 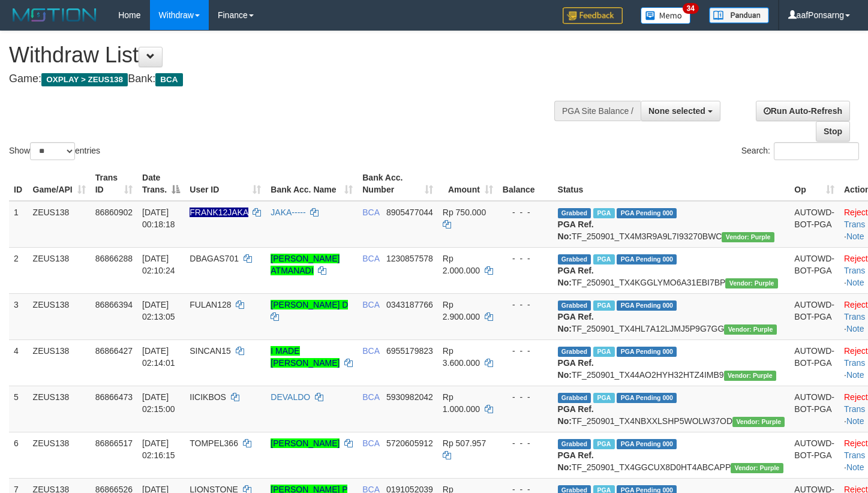 What do you see at coordinates (19, 183) in the screenshot?
I see `th: ID` at bounding box center [19, 183].